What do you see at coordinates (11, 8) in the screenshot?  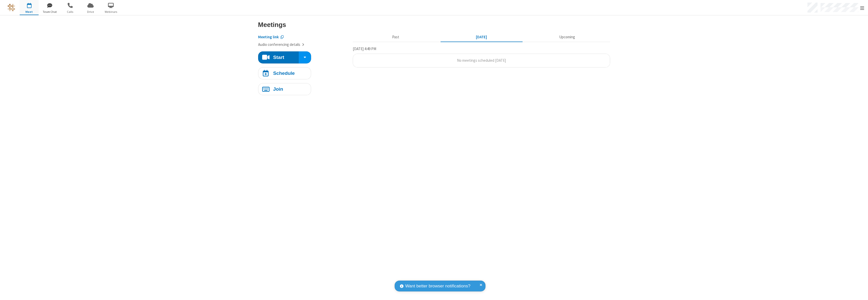 I see `img: QA Selenium DO NOT DELETE OR CHANGE` at bounding box center [11, 8].